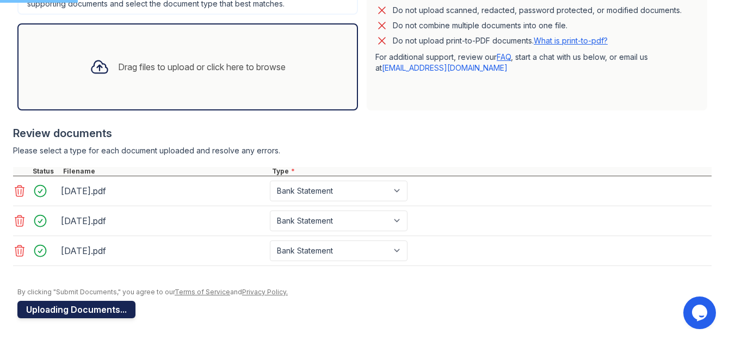  What do you see at coordinates (362, 151) in the screenshot?
I see `div: Please select a type for each document uploaded and resolve any errors.` at bounding box center [362, 151].